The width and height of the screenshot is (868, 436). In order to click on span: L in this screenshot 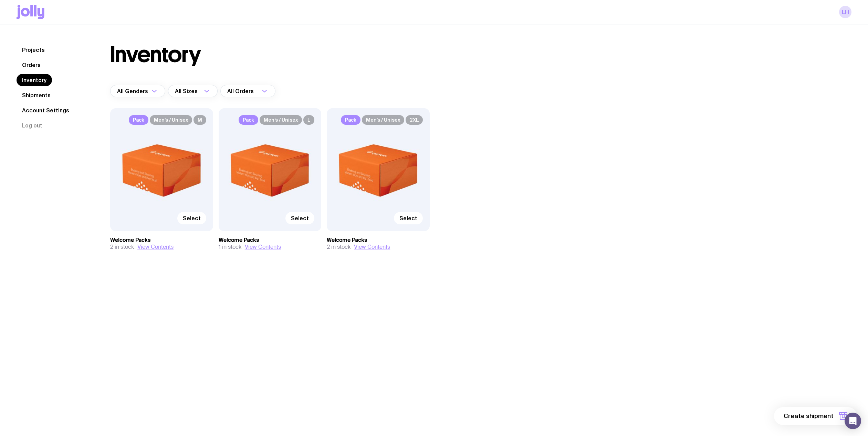, I will do `click(309, 120)`.